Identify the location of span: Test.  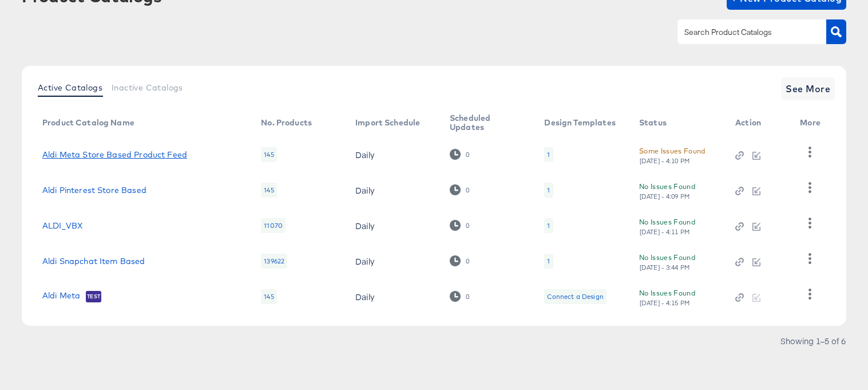
(93, 297).